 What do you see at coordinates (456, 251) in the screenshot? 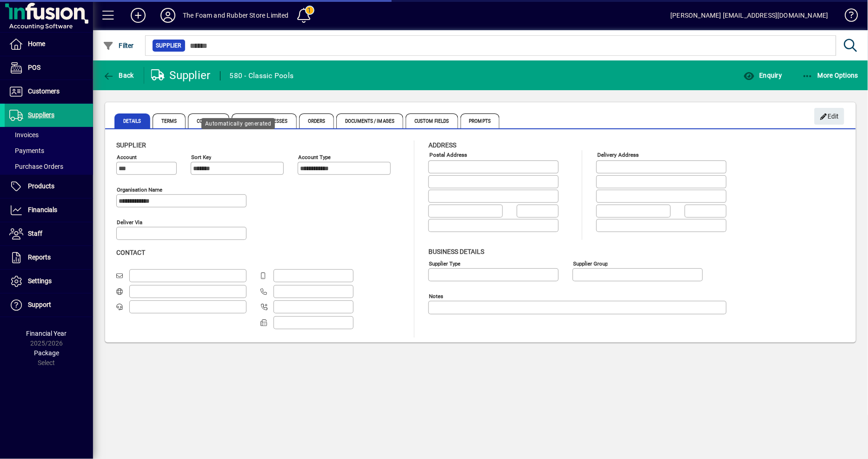
I see `span: Business details` at bounding box center [456, 251].